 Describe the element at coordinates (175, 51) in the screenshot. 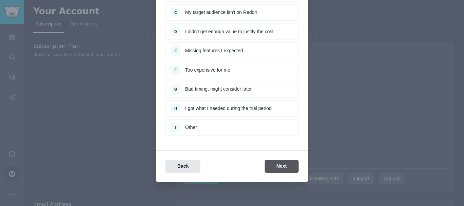

I see `span: E` at that location.